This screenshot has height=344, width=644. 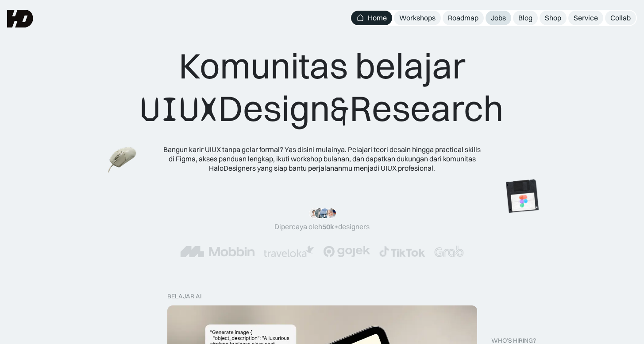 I want to click on div: Service, so click(x=586, y=18).